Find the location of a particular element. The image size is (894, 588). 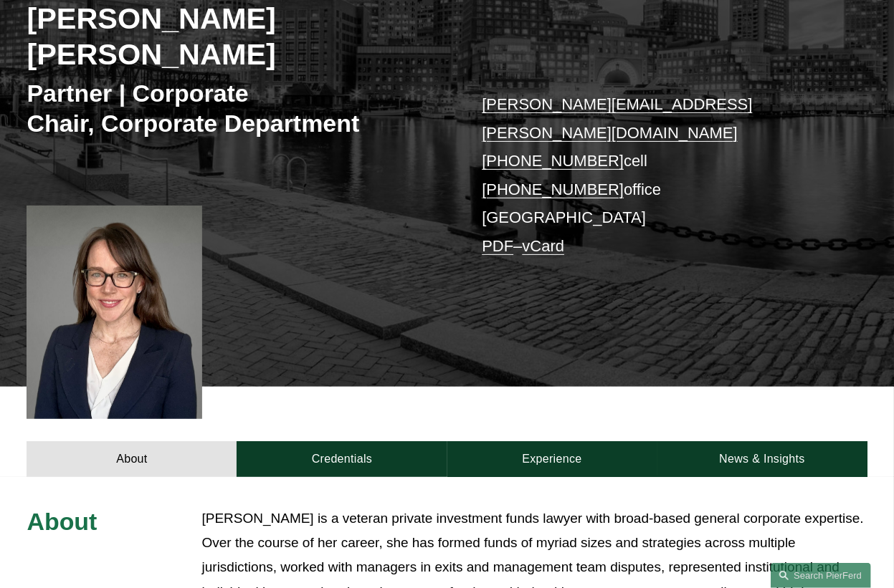

a: News & Insights is located at coordinates (762, 459).